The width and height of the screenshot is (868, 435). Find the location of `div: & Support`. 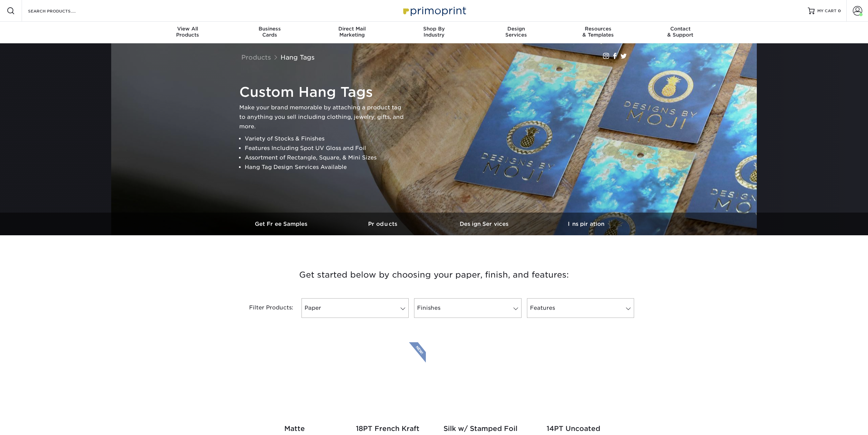

div: & Support is located at coordinates (680, 32).